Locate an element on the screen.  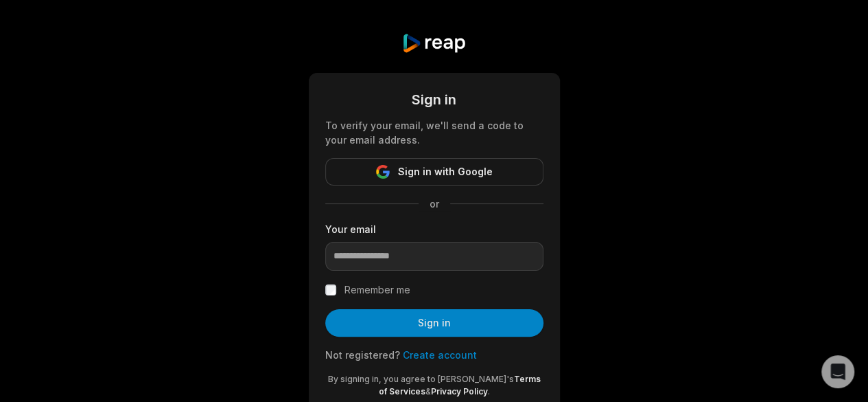
a: Privacy Policy is located at coordinates (459, 391).